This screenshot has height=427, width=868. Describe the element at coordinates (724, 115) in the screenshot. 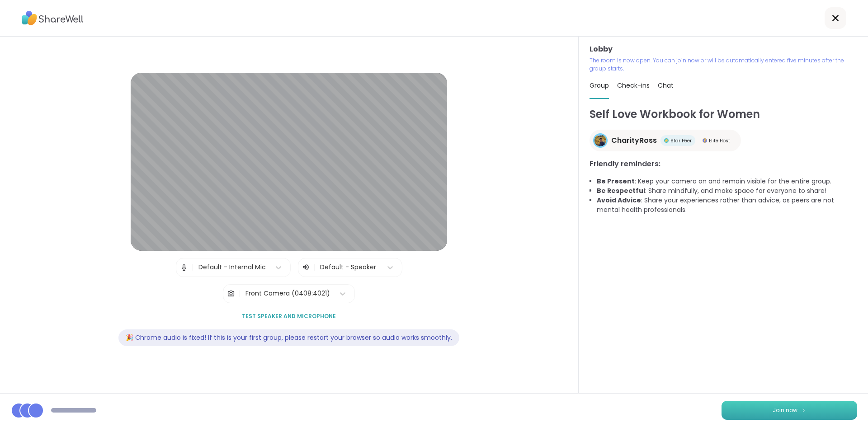

I see `h1: Self Love Workbook for Women` at that location.